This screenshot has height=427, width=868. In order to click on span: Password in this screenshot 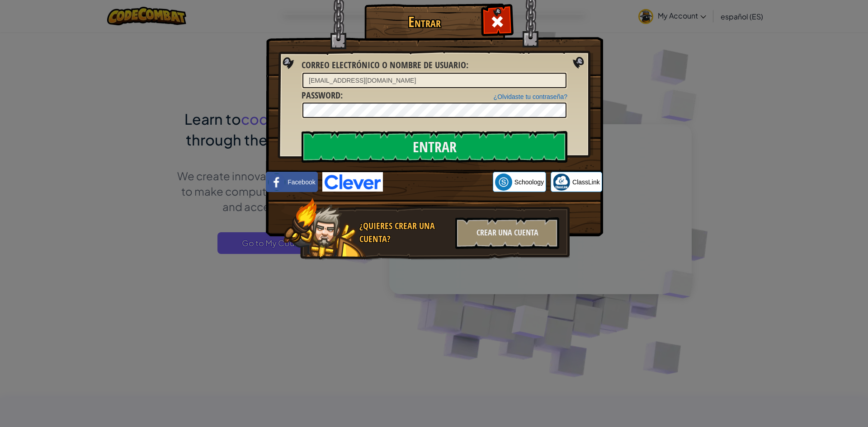, I will do `click(321, 95)`.